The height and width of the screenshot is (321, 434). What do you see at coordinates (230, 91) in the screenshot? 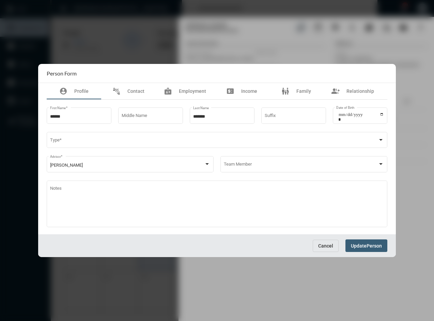
I see `mat-icon: price_change` at bounding box center [230, 91].